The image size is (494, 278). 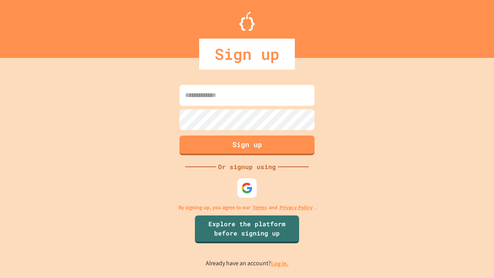 I want to click on a: Privacy Policy, so click(x=296, y=207).